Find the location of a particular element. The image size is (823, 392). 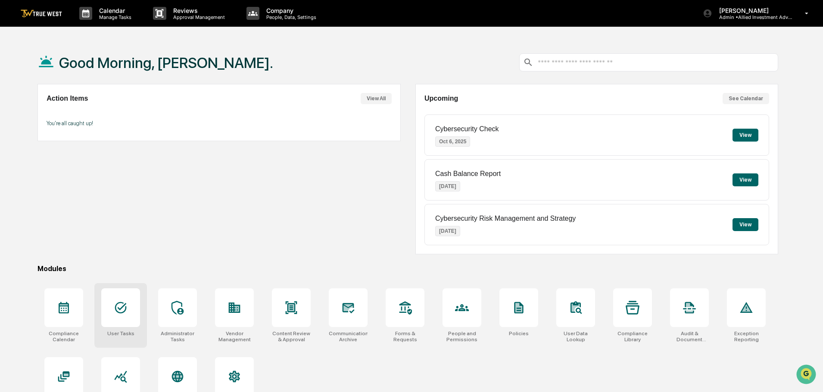

div: Administrator Tasks is located at coordinates (177, 337).